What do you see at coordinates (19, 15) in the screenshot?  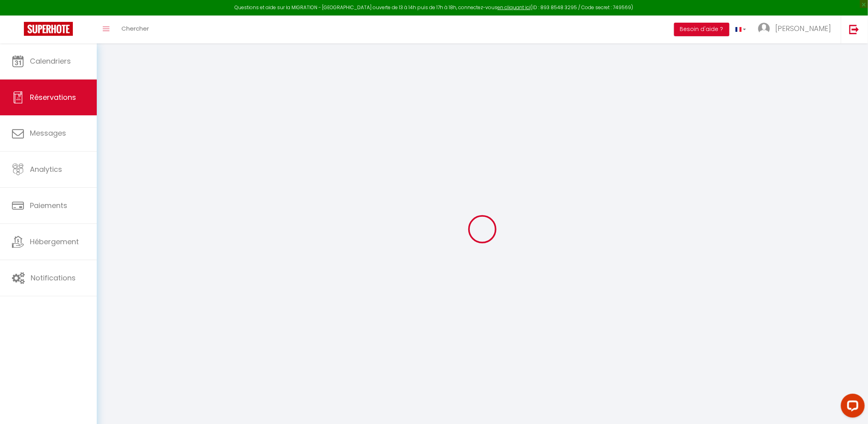 I see `button: Open LiveChat chat widget` at bounding box center [19, 15].